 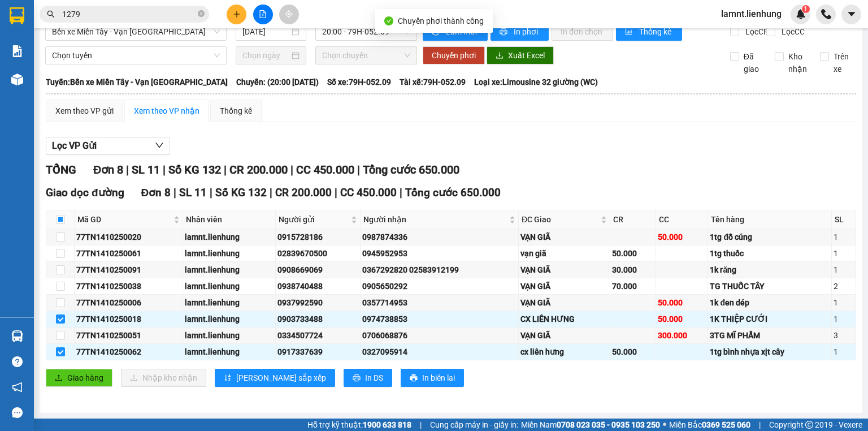 What do you see at coordinates (560, 220) in the screenshot?
I see `span: ĐC Giao` at bounding box center [560, 220].